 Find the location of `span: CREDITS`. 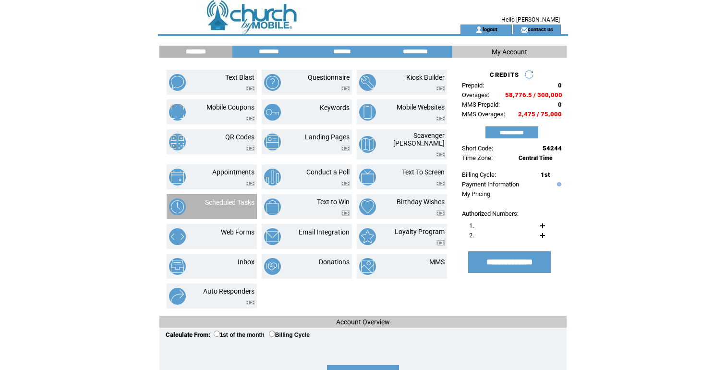

span: CREDITS is located at coordinates (504, 74).